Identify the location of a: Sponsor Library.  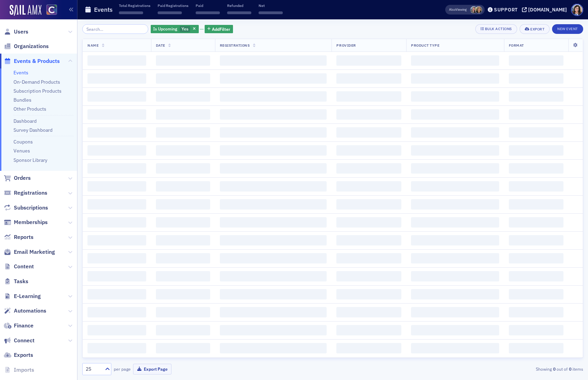
(31, 160).